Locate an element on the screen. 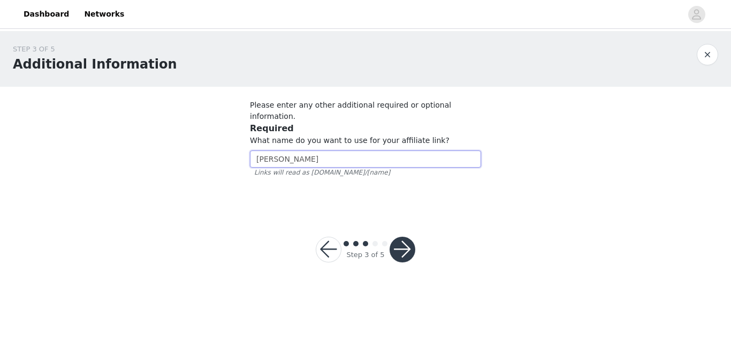  h3: Required is located at coordinates (365, 128).